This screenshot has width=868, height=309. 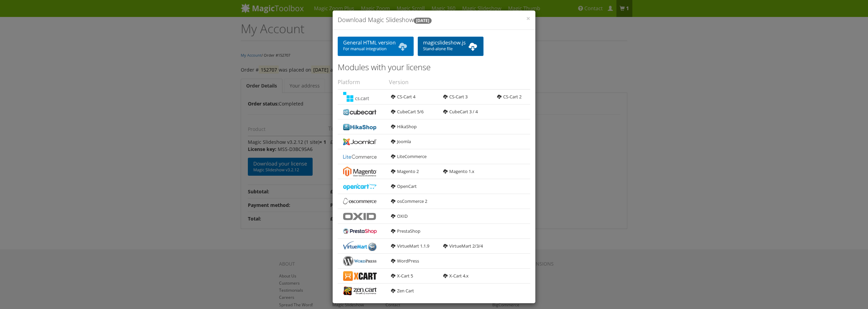 What do you see at coordinates (402, 291) in the screenshot?
I see `a: Zen Cart` at bounding box center [402, 291].